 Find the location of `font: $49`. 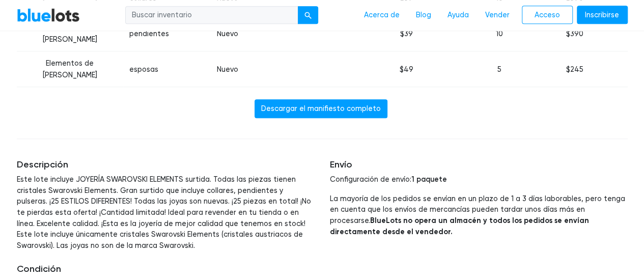

font: $49 is located at coordinates (406, 69).